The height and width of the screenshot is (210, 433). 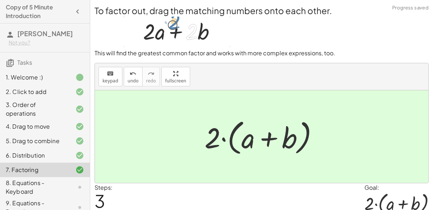 What do you see at coordinates (104, 187) in the screenshot?
I see `label: Steps:` at bounding box center [104, 187].